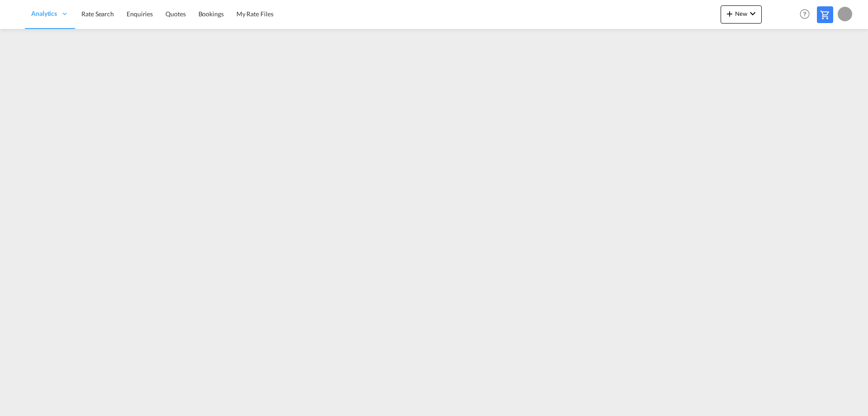 This screenshot has height=416, width=868. I want to click on md-icon: icon-plus 400-fg, so click(729, 13).